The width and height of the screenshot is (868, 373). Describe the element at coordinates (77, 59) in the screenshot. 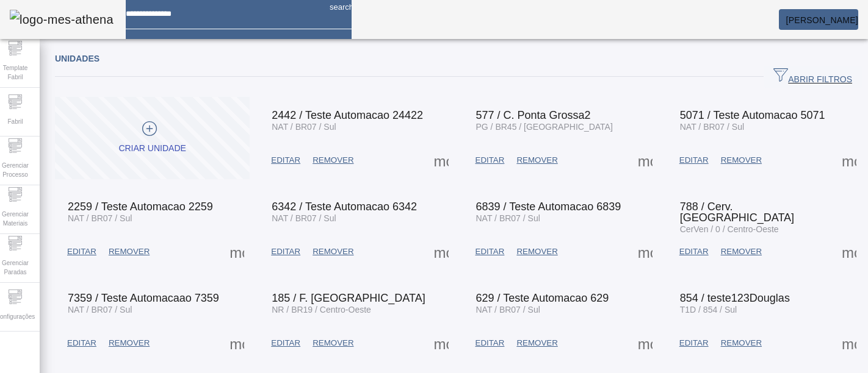

I see `span: Unidades` at that location.